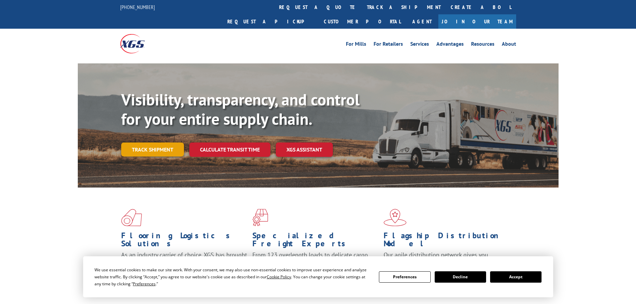 The width and height of the screenshot is (636, 304). Describe the element at coordinates (477, 21) in the screenshot. I see `a: Join Our Team` at that location.